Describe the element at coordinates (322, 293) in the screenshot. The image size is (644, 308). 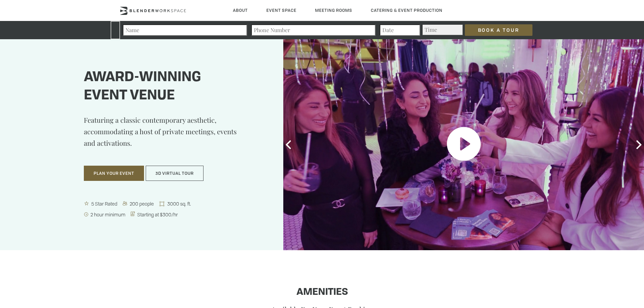
I see `h1: Amenities` at that location.